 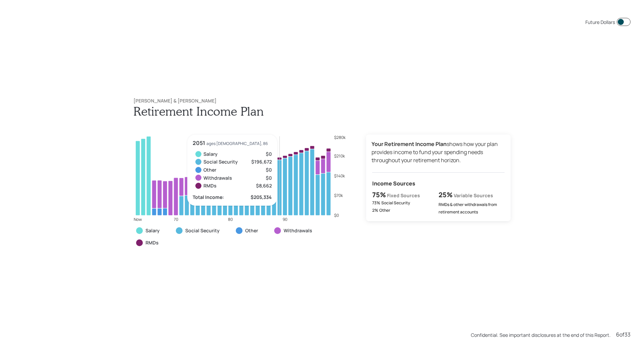 What do you see at coordinates (340, 156) in the screenshot?
I see `tspan: $210k` at bounding box center [340, 156].